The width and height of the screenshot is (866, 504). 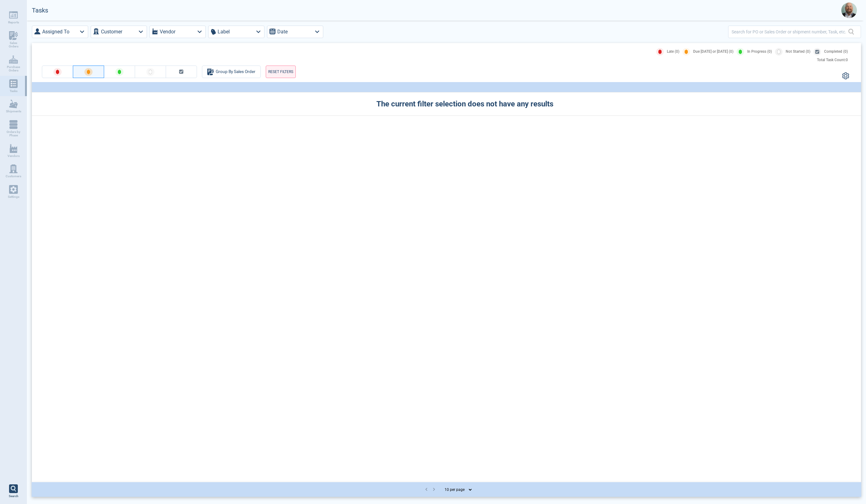 I want to click on button: Date, so click(x=295, y=32).